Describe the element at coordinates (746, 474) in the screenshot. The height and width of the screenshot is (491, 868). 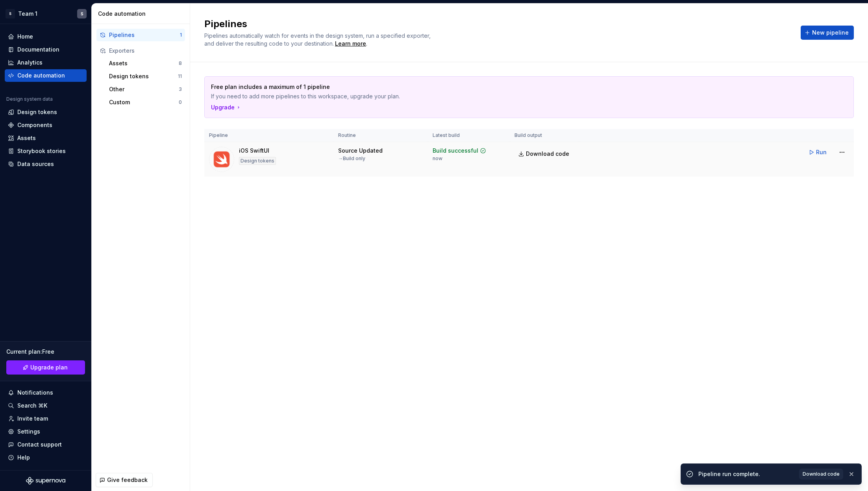
I see `div: Pipeline run complete.` at that location.